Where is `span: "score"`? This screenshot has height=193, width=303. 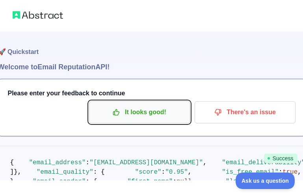
span: "score" is located at coordinates (148, 172).